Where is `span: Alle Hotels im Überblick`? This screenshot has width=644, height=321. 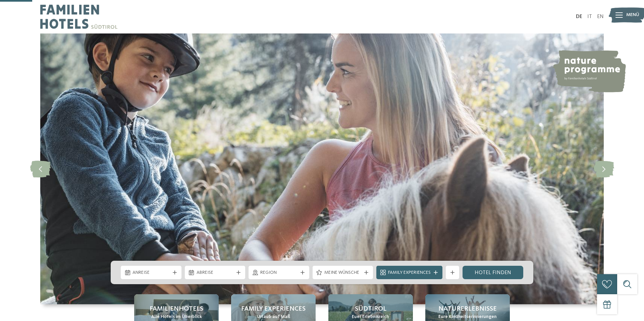 span: Alle Hotels im Überblick is located at coordinates (177, 317).